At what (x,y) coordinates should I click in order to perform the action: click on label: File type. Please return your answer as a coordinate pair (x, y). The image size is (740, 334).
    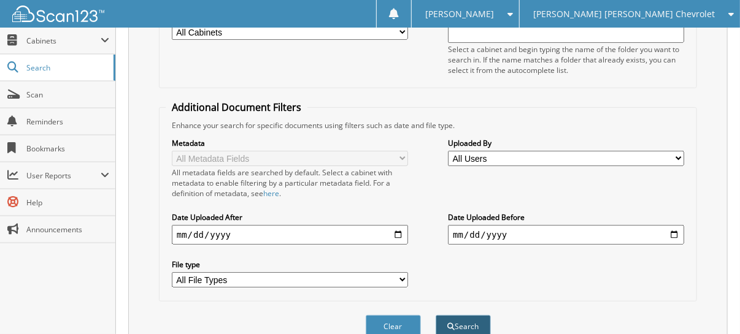
    Looking at the image, I should click on (290, 264).